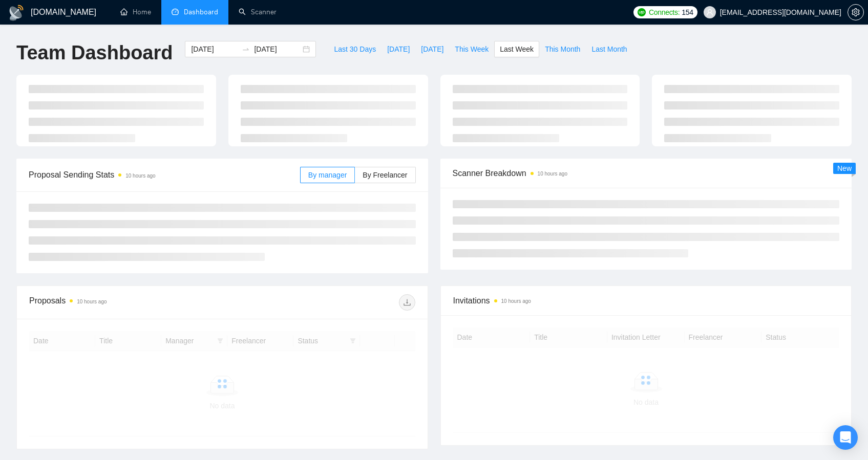 The width and height of the screenshot is (868, 460). I want to click on div: Proposals, so click(125, 303).